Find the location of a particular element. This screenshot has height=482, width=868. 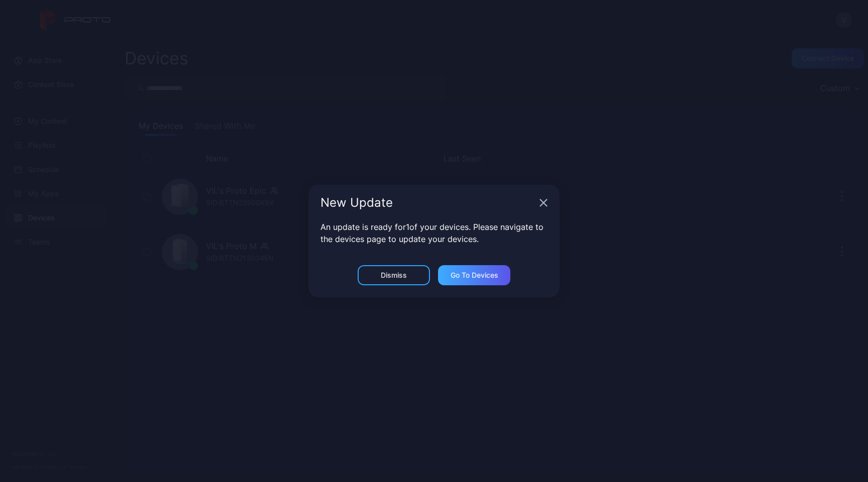

div: Dismiss is located at coordinates (394, 275).